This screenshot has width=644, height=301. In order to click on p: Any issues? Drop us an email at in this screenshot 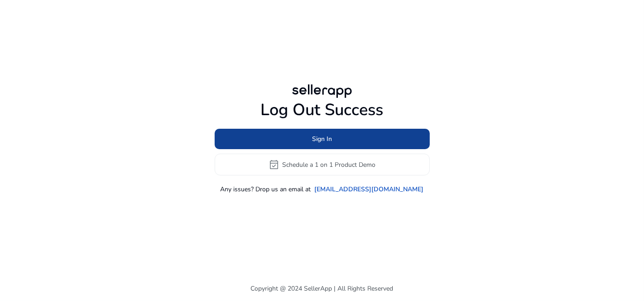, I will do `click(266, 189)`.